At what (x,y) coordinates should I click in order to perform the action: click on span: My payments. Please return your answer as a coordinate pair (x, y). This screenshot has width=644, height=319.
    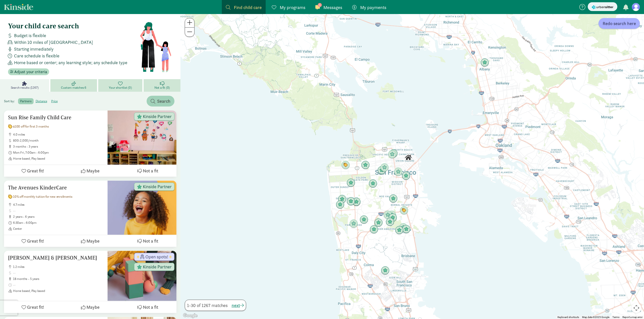
    Looking at the image, I should click on (373, 7).